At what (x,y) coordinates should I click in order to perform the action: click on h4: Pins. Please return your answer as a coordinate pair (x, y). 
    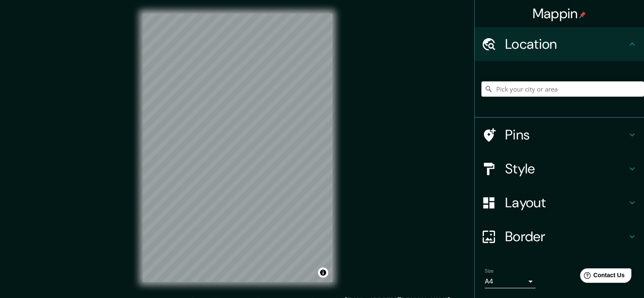
    Looking at the image, I should click on (566, 135).